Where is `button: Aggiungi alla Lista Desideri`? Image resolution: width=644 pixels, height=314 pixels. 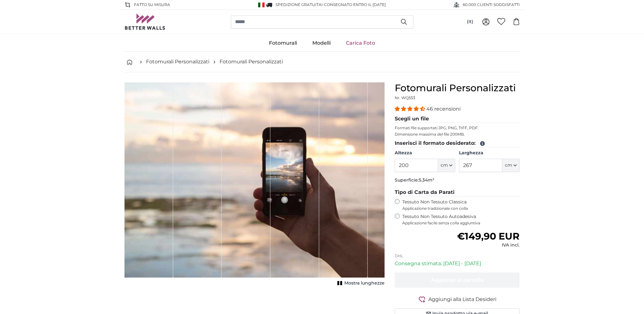
button: Aggiungi alla Lista Desideri is located at coordinates (457, 299).